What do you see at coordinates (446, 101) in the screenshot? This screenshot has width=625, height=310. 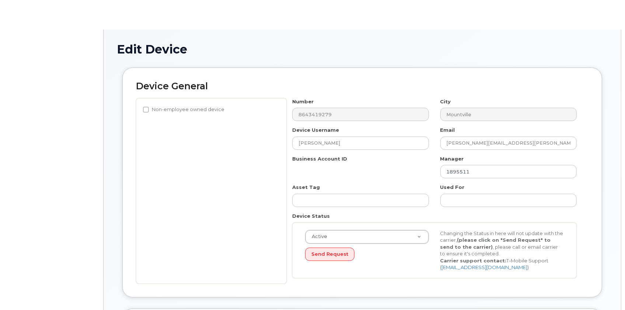 I see `label: City` at bounding box center [446, 101].